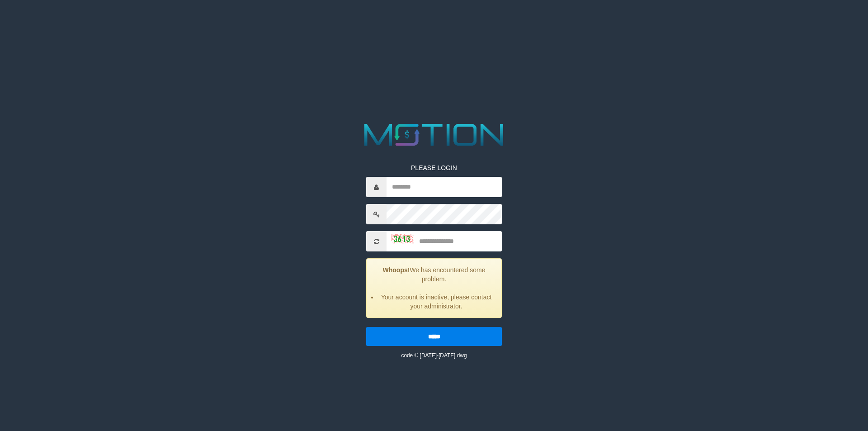  I want to click on img: captcha, so click(403, 239).